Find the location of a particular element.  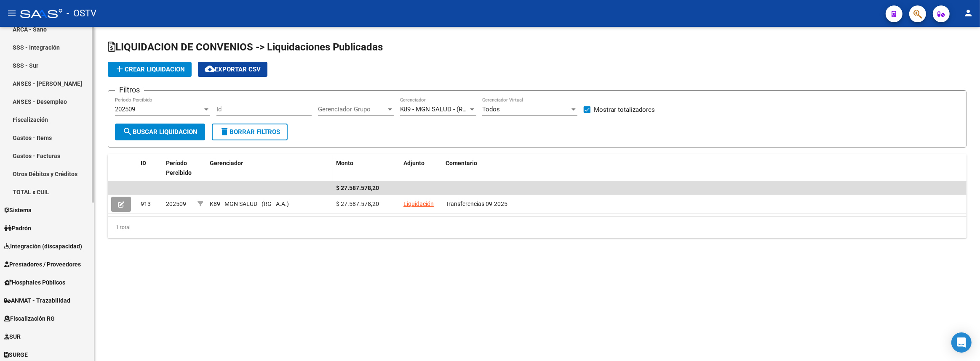

datatable-header-cell: Comentario is located at coordinates (704, 172).